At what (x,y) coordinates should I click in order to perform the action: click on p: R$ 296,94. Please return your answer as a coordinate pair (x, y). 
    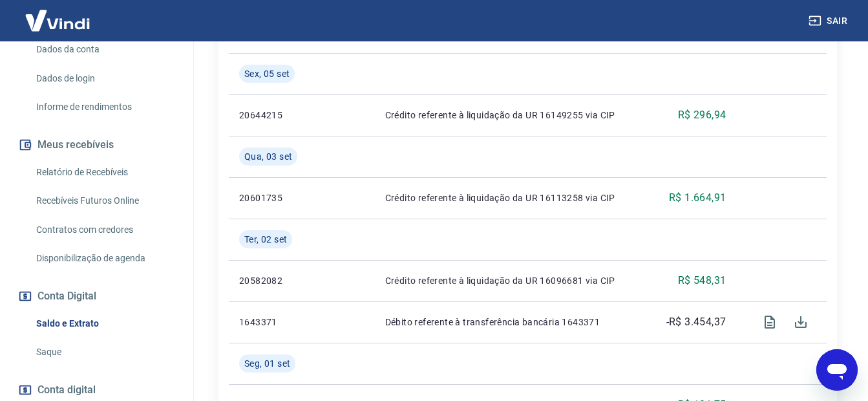
    Looking at the image, I should click on (702, 115).